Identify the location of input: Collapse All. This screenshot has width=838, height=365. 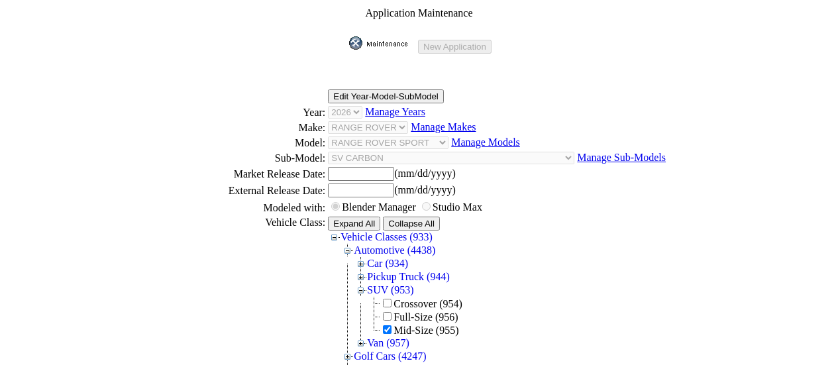
(412, 223).